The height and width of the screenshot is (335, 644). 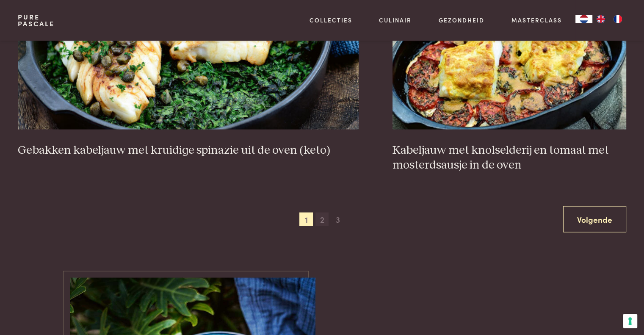 I want to click on span: 2, so click(x=322, y=219).